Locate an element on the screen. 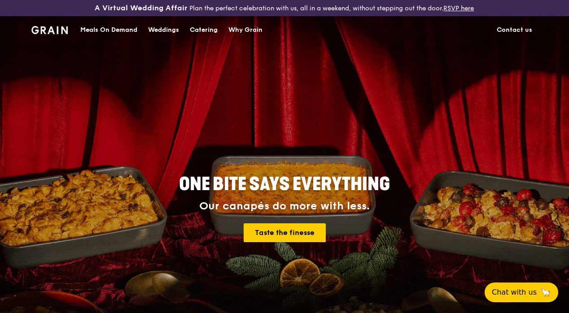 Image resolution: width=569 pixels, height=313 pixels. button: Chat with us🦙 is located at coordinates (522, 293).